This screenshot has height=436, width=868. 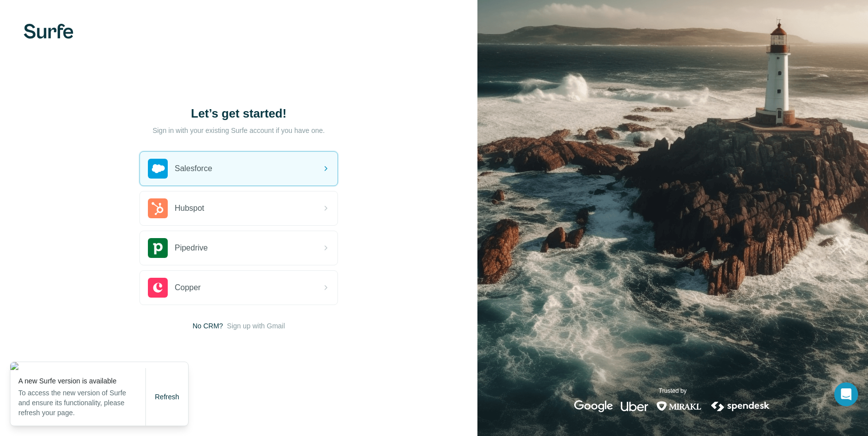 I want to click on span: Copper, so click(x=187, y=288).